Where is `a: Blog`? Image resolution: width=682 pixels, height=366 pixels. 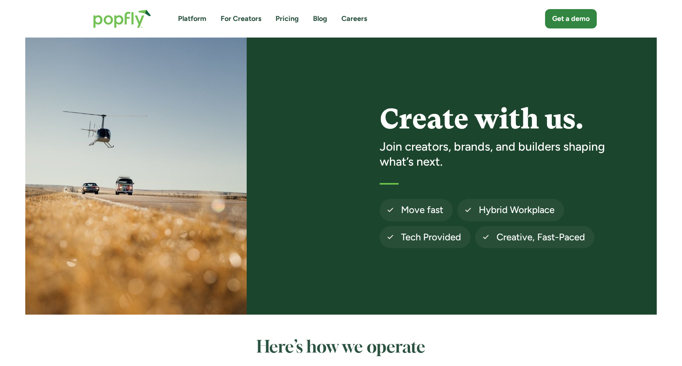 a: Blog is located at coordinates (320, 19).